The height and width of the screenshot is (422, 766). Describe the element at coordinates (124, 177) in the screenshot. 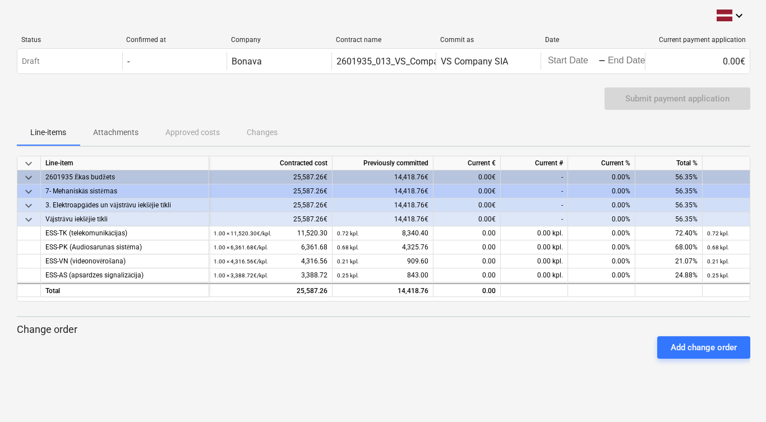

I see `div: 2601935 Ēkas budžets` at that location.